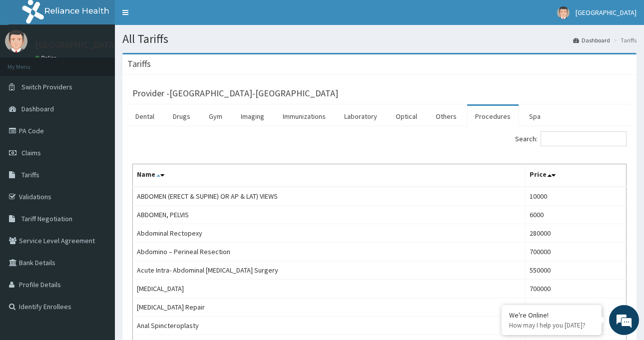 The width and height of the screenshot is (644, 340). I want to click on th: Price, so click(576, 175).